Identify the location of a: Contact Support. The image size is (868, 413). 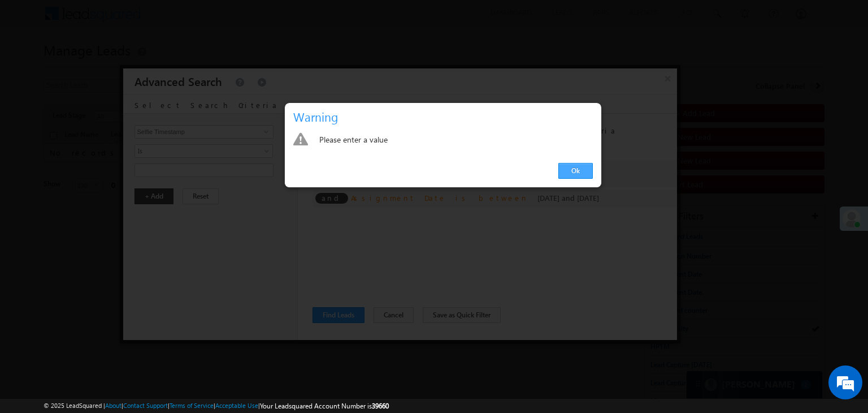
(145, 405).